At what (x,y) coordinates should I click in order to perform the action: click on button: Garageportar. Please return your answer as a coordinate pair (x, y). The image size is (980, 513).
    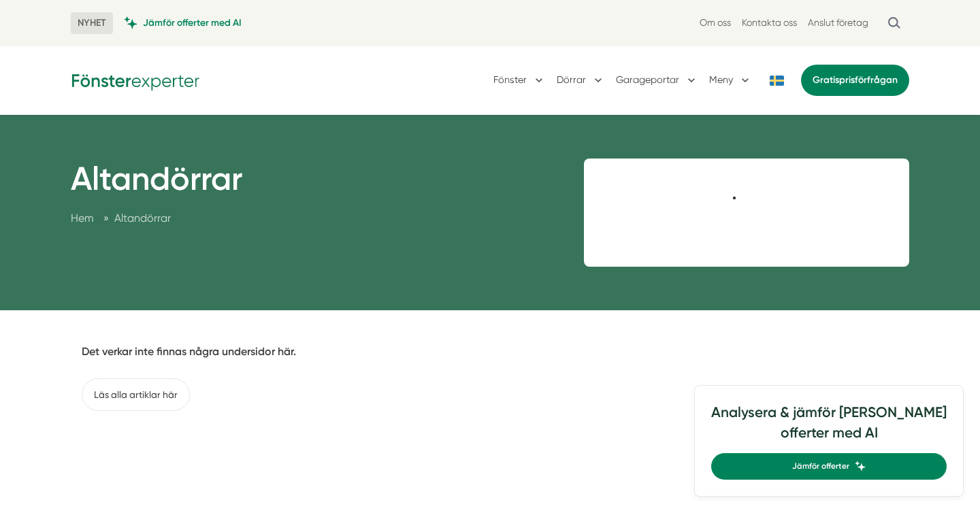
    Looking at the image, I should click on (657, 80).